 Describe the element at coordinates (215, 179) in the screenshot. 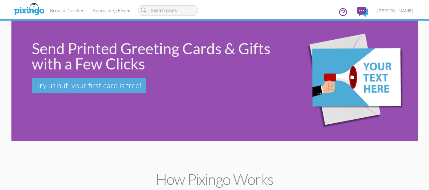

I see `h2: How Pixingo works` at that location.